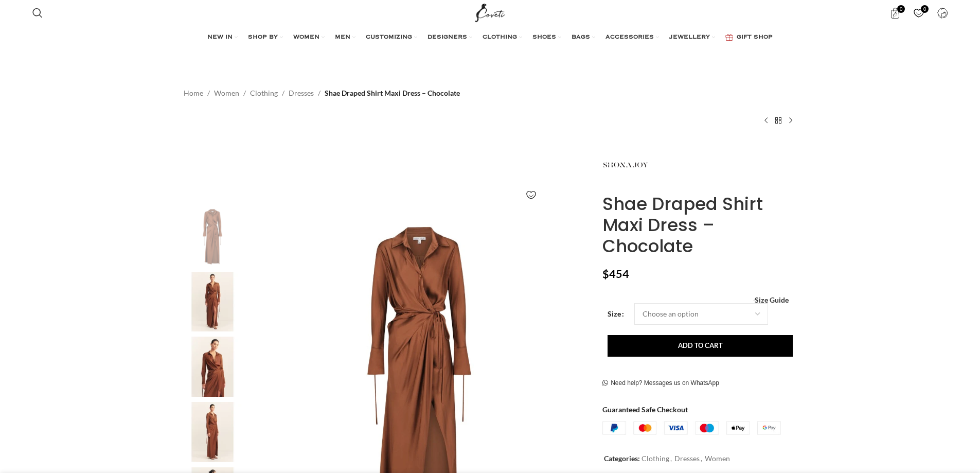 The width and height of the screenshot is (980, 473). Describe the element at coordinates (645, 409) in the screenshot. I see `strong: Guaranteed Safe Checkout` at that location.